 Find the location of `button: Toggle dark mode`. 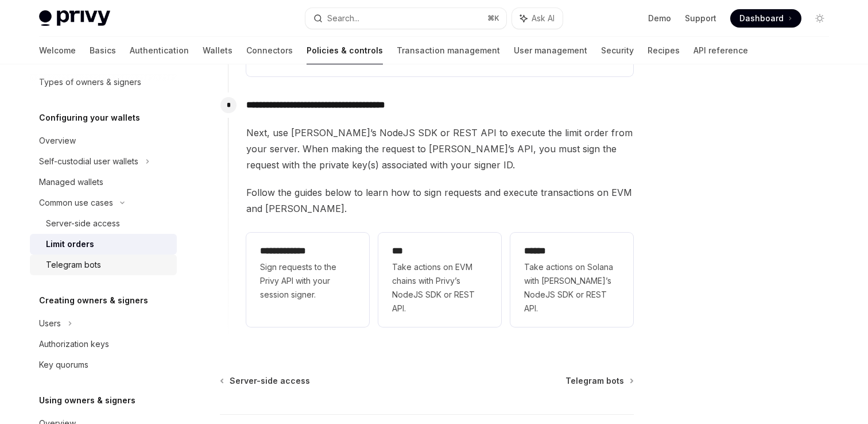

button: Toggle dark mode is located at coordinates (820, 18).